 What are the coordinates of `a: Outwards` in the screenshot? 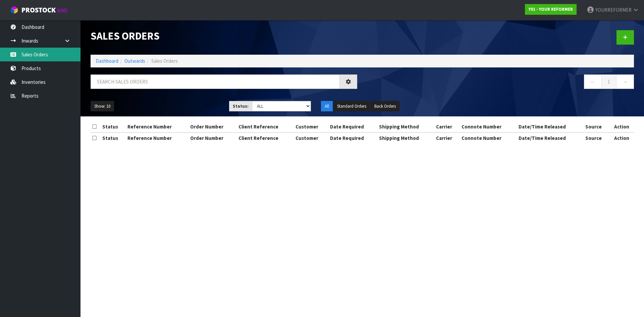 It's located at (135, 61).